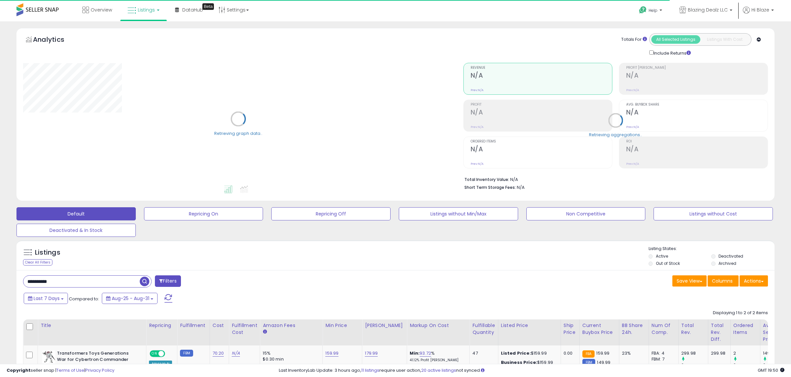 This screenshot has width=791, height=377. What do you see at coordinates (438, 326) in the screenshot?
I see `div: Markup on Cost` at bounding box center [438, 326].